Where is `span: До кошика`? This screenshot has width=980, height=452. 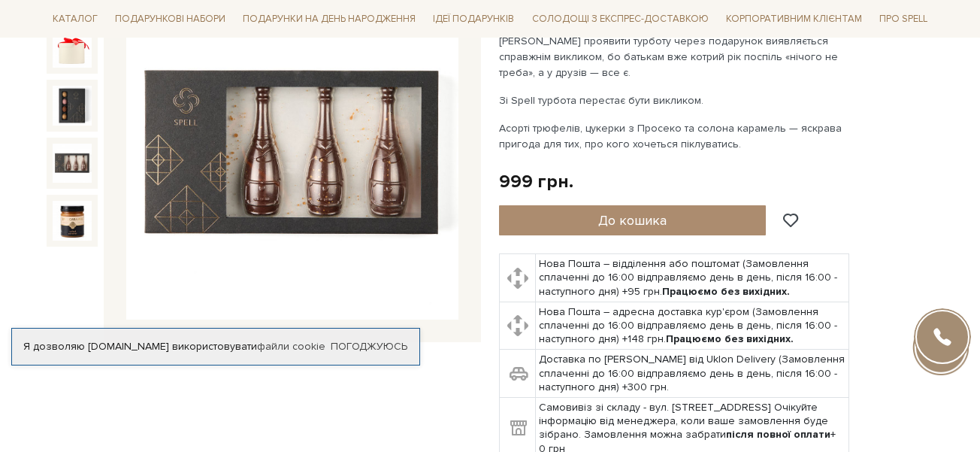
span: До кошика is located at coordinates (632, 220).